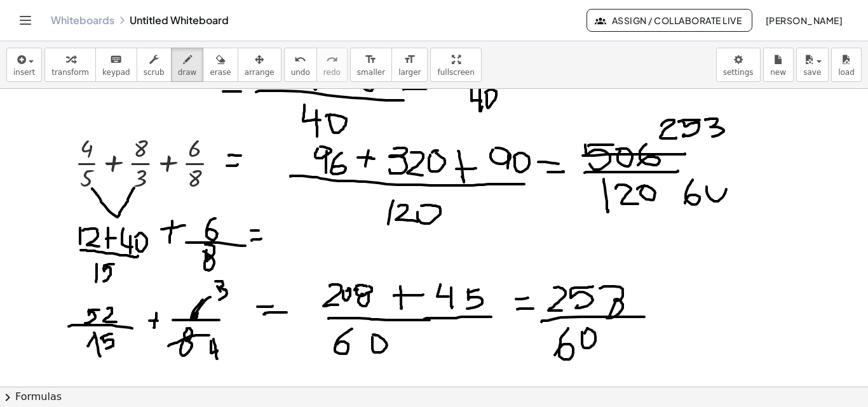 This screenshot has height=407, width=868. Describe the element at coordinates (70, 64) in the screenshot. I see `button: transform` at that location.